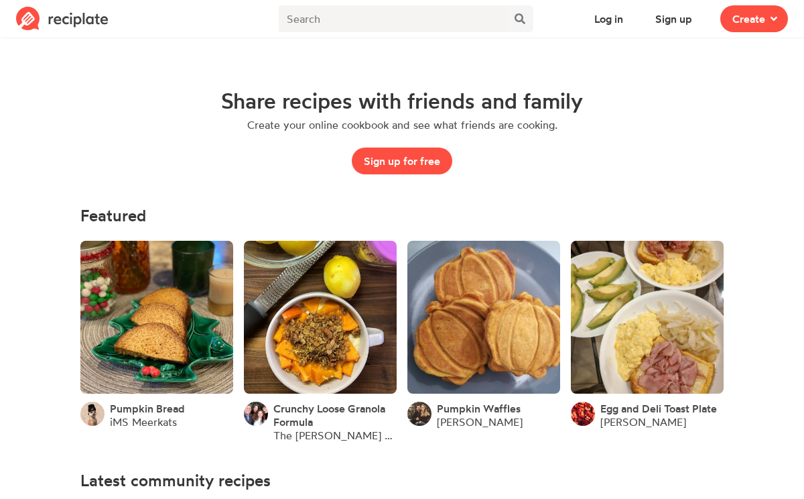 The image size is (804, 499). Describe the element at coordinates (329, 415) in the screenshot. I see `span: Crunchy Loose Granola Formula` at that location.